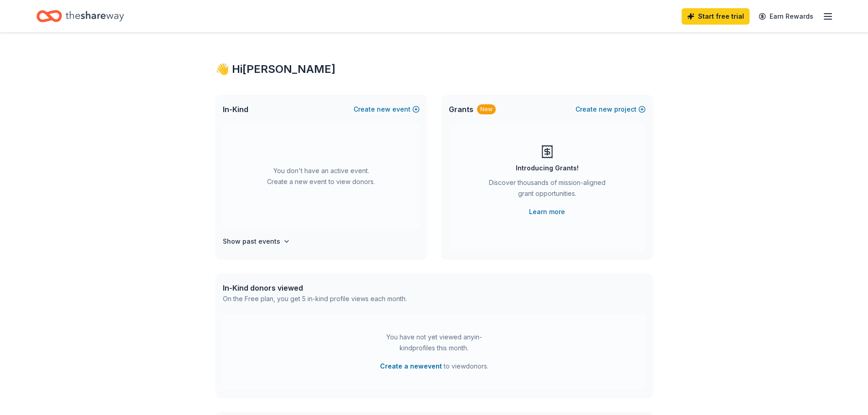 Image resolution: width=868 pixels, height=415 pixels. I want to click on button: Show past events, so click(256, 242).